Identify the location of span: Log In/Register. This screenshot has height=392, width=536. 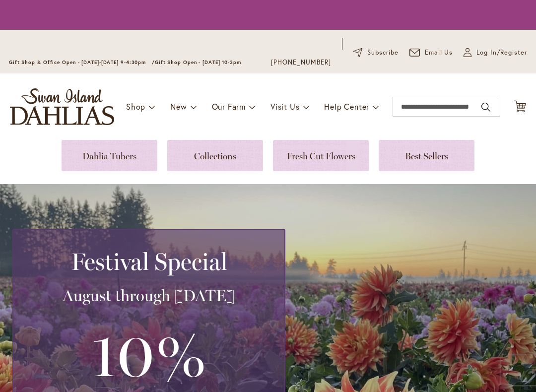
(501, 52).